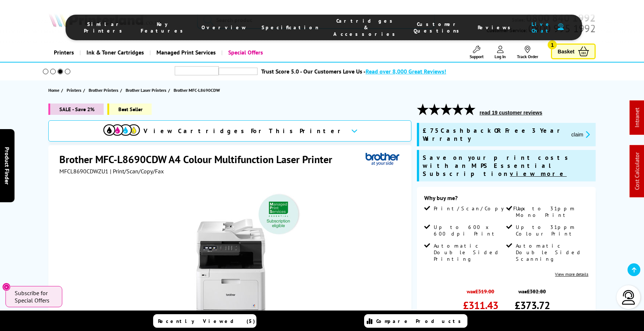 The width and height of the screenshot is (644, 331). I want to click on span: Recently Viewed (5), so click(207, 321).